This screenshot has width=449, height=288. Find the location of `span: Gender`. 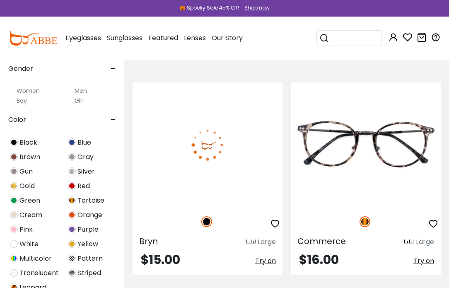

span: Gender is located at coordinates (21, 69).